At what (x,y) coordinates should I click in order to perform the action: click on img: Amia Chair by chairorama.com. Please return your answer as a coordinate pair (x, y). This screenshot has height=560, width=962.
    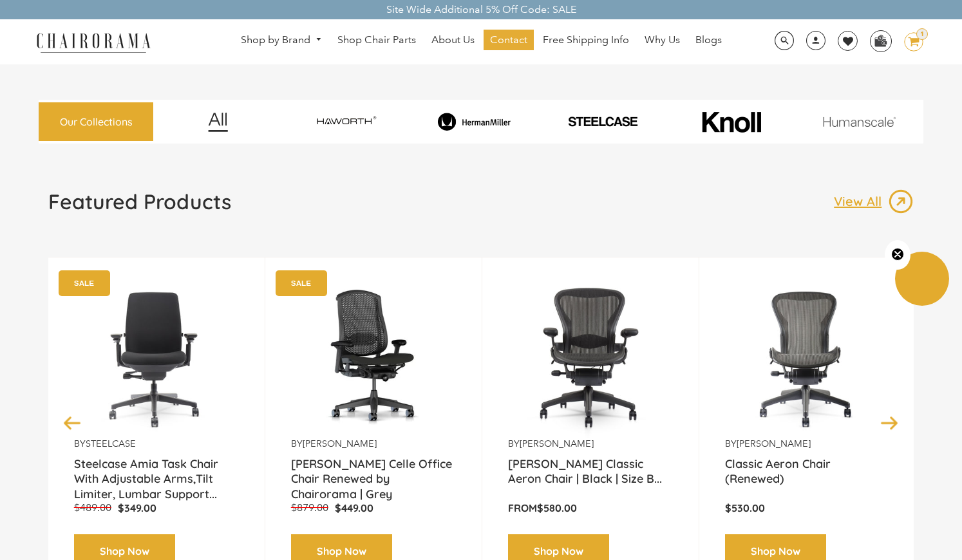
    Looking at the image, I should click on (157, 357).